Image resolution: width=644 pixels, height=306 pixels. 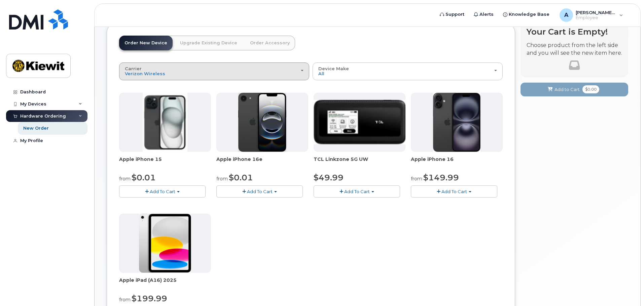 What do you see at coordinates (407, 71) in the screenshot?
I see `button: Device Make All` at bounding box center [407, 71].